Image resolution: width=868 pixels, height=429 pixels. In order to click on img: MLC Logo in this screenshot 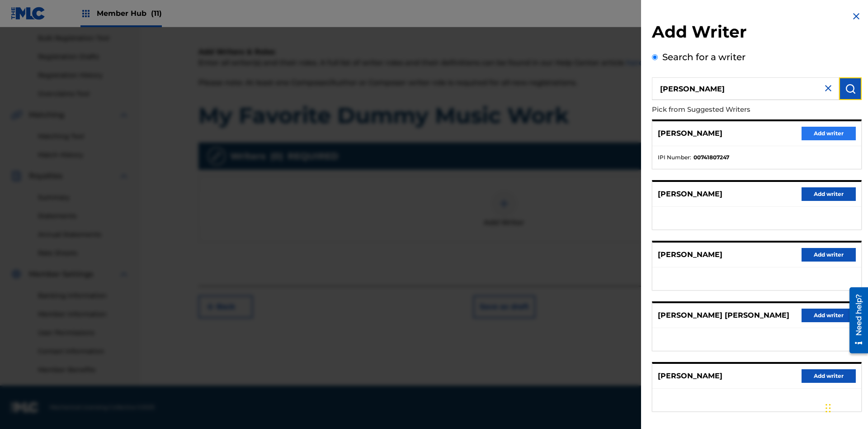, I will do `click(28, 13)`.